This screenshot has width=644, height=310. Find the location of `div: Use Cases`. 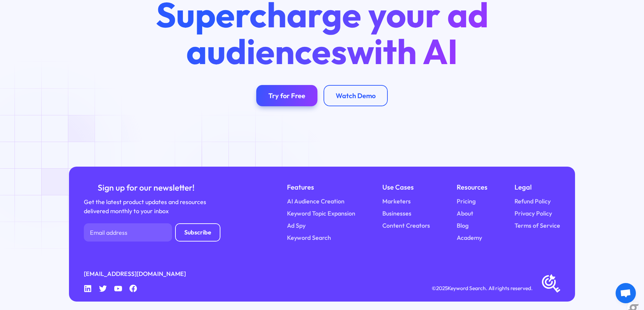

div: Use Cases is located at coordinates (406, 187).